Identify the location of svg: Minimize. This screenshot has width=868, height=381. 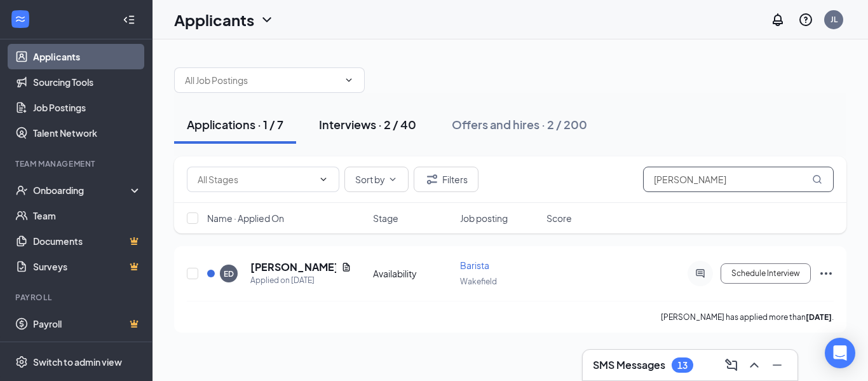
(777, 366).